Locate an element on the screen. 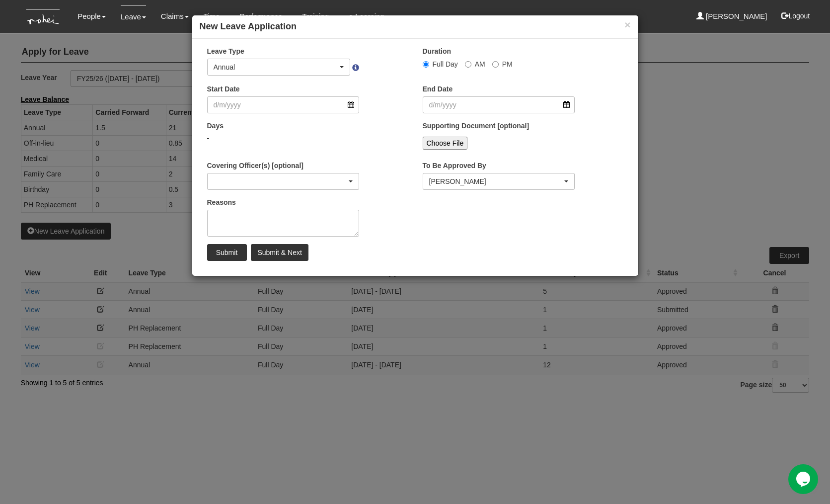 The height and width of the screenshot is (504, 830). label: End Date is located at coordinates (438, 89).